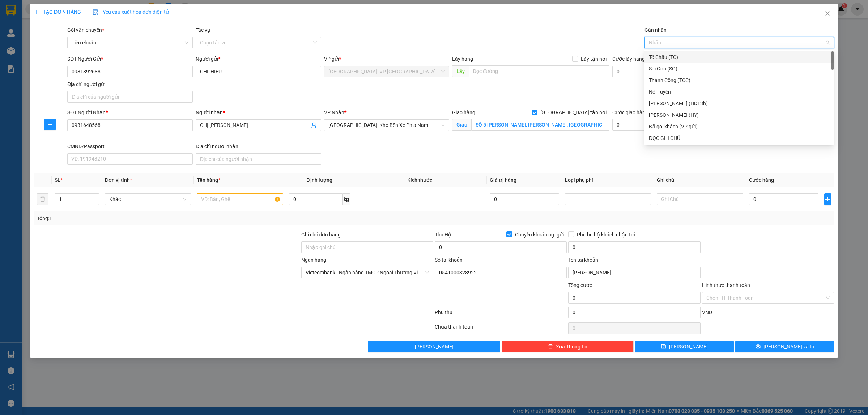  What do you see at coordinates (607, 234) in the screenshot?
I see `span: Phí thu hộ khách nhận trả` at bounding box center [607, 234].